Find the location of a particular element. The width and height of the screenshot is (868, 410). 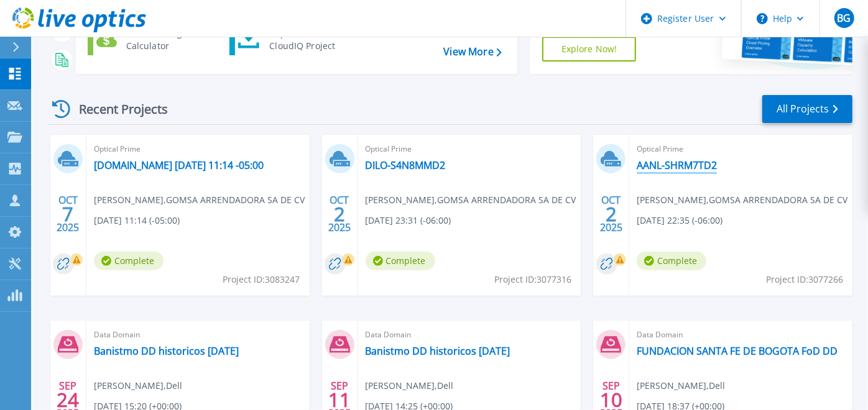

span: 7 is located at coordinates (67, 214).